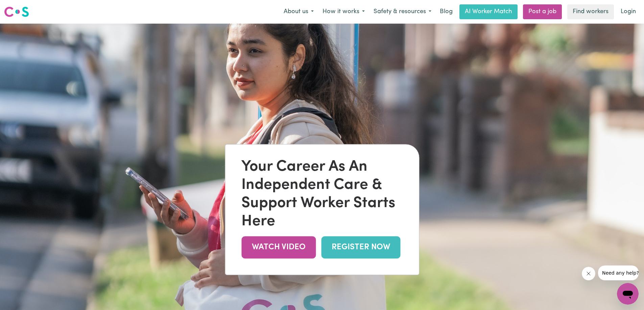 The height and width of the screenshot is (310, 644). Describe the element at coordinates (17, 12) in the screenshot. I see `a: Careseekers logo` at that location.